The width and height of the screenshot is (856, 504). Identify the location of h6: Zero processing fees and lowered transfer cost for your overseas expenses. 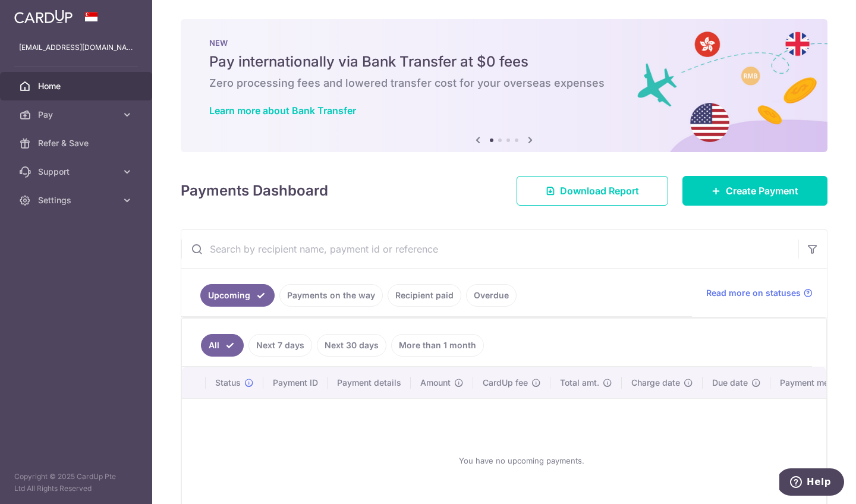
(504, 83).